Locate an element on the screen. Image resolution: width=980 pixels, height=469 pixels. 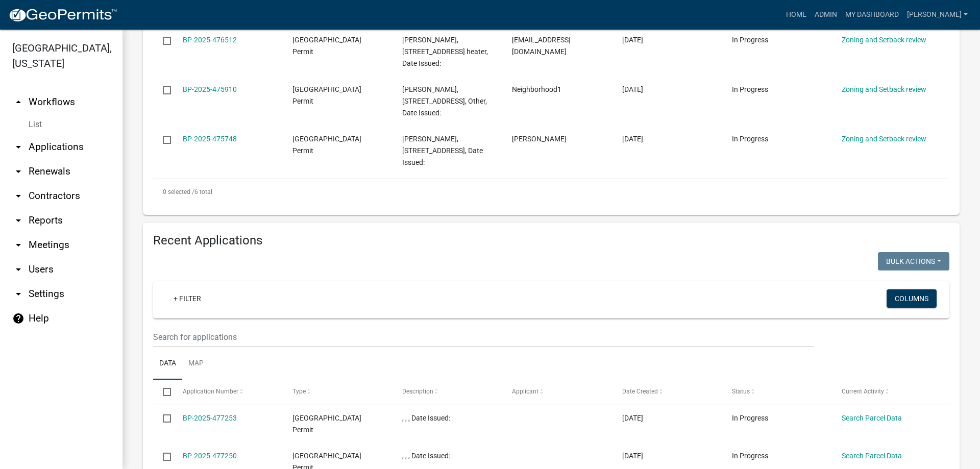
i: arrow_drop_up is located at coordinates (19, 102).